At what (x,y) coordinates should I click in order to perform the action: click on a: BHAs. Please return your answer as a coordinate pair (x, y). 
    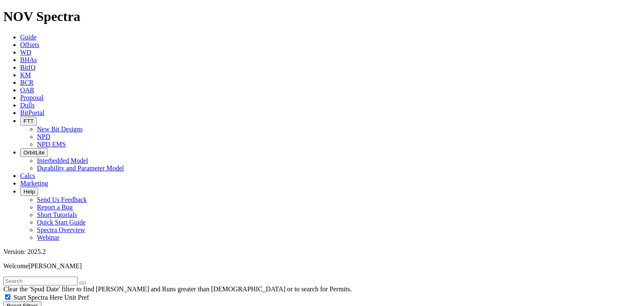
    Looking at the image, I should click on (28, 60).